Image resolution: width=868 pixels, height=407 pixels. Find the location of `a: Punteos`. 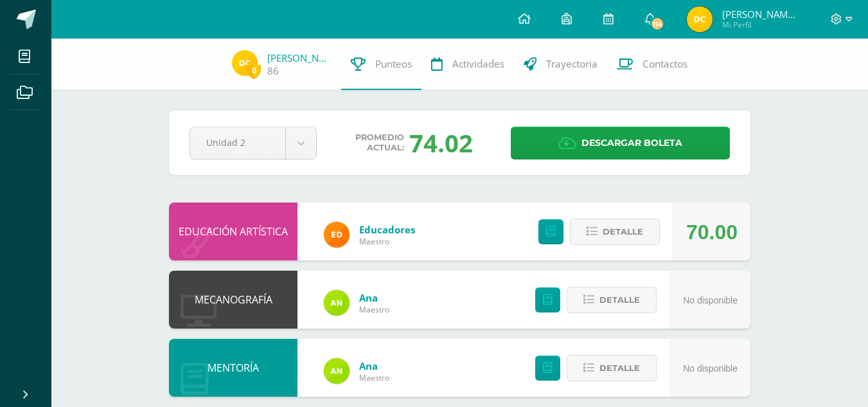

a: Punteos is located at coordinates (381, 64).